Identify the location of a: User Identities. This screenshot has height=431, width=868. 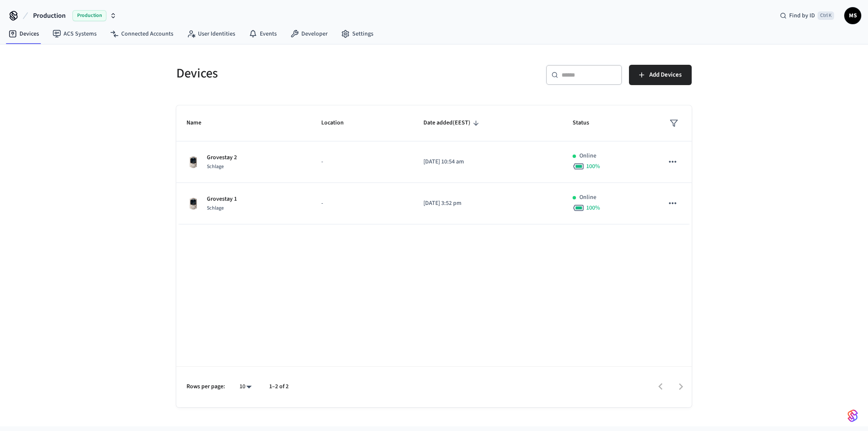
(211, 34).